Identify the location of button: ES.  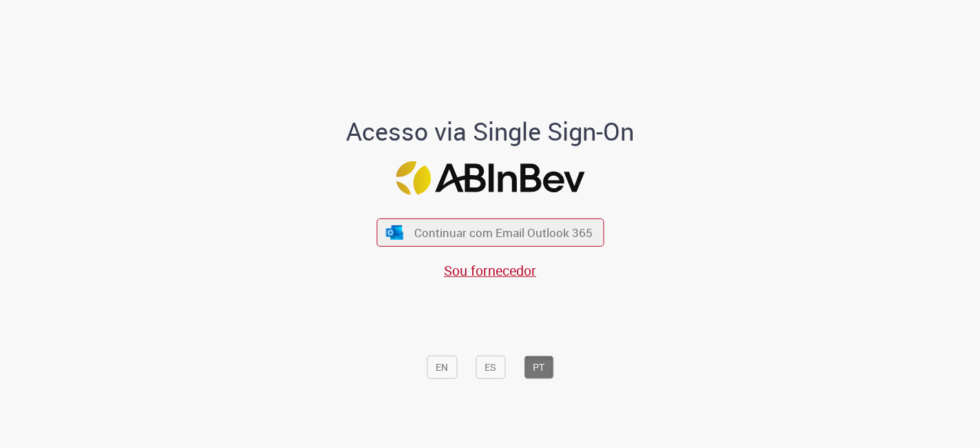
(490, 368).